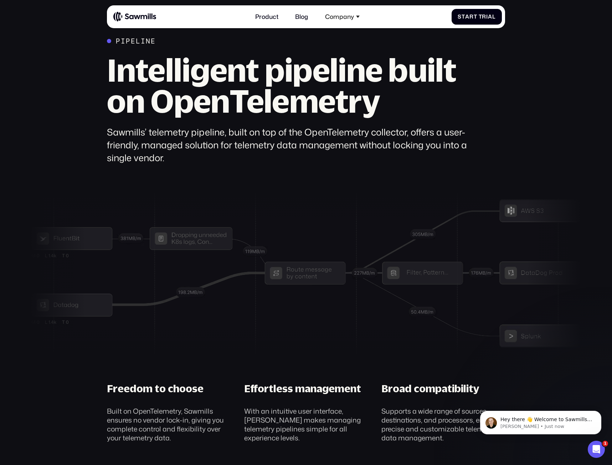 This screenshot has height=465, width=612. Describe the element at coordinates (302, 17) in the screenshot. I see `a: Blog` at that location.